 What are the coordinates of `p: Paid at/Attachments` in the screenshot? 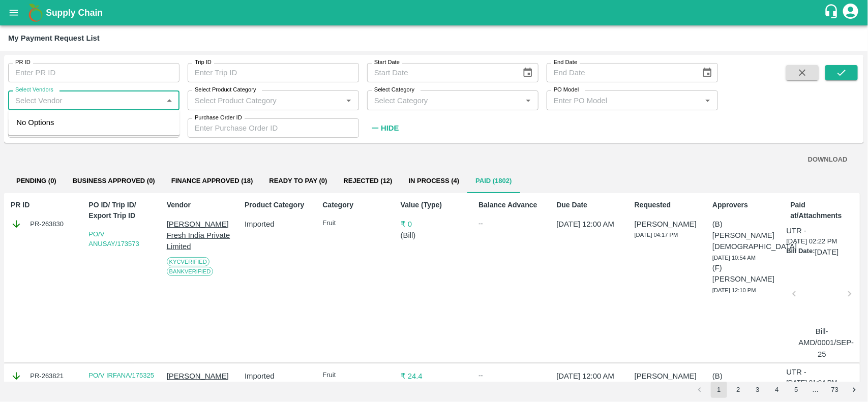 It's located at (823, 211).